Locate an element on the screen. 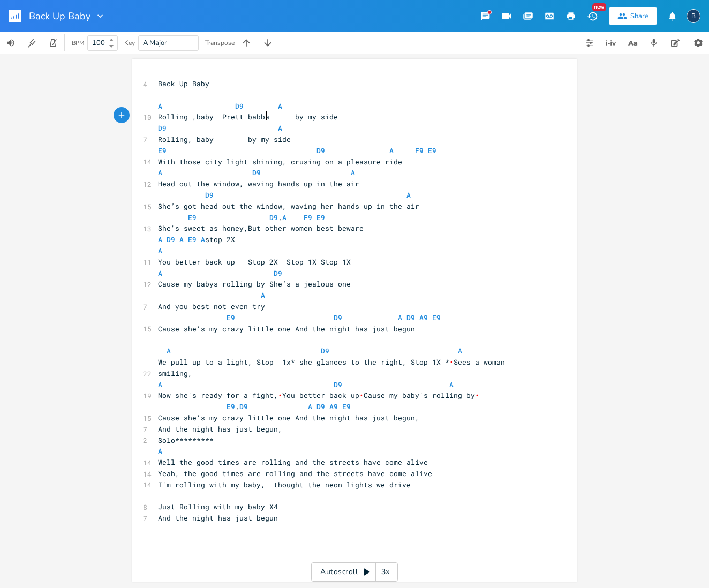  span: She’s got head out the window, waving her hands up in the air is located at coordinates (288, 206).